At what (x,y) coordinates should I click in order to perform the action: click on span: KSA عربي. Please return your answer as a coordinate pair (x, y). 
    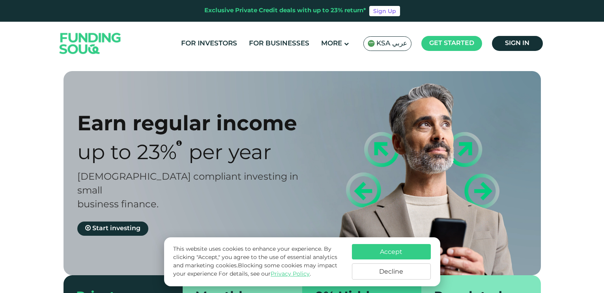
    Looking at the image, I should click on (391, 43).